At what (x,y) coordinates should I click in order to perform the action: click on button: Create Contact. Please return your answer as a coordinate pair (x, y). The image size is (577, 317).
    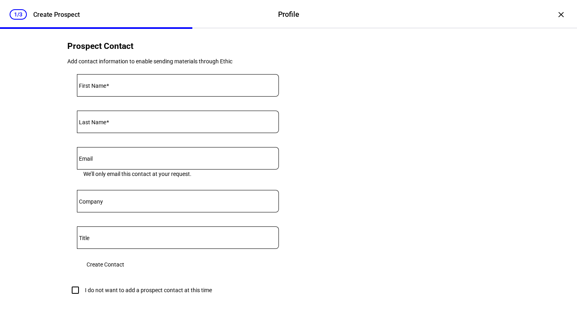
    Looking at the image, I should click on (105, 265).